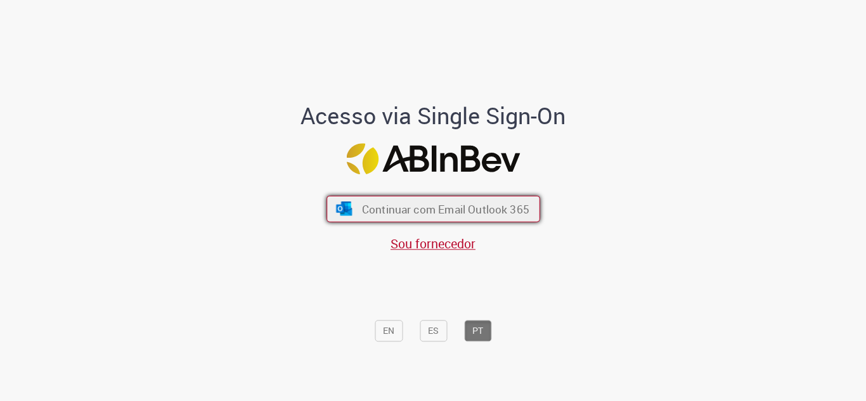 The width and height of the screenshot is (866, 401). Describe the element at coordinates (344, 209) in the screenshot. I see `img: ícone Azure/Microsoft 360` at that location.